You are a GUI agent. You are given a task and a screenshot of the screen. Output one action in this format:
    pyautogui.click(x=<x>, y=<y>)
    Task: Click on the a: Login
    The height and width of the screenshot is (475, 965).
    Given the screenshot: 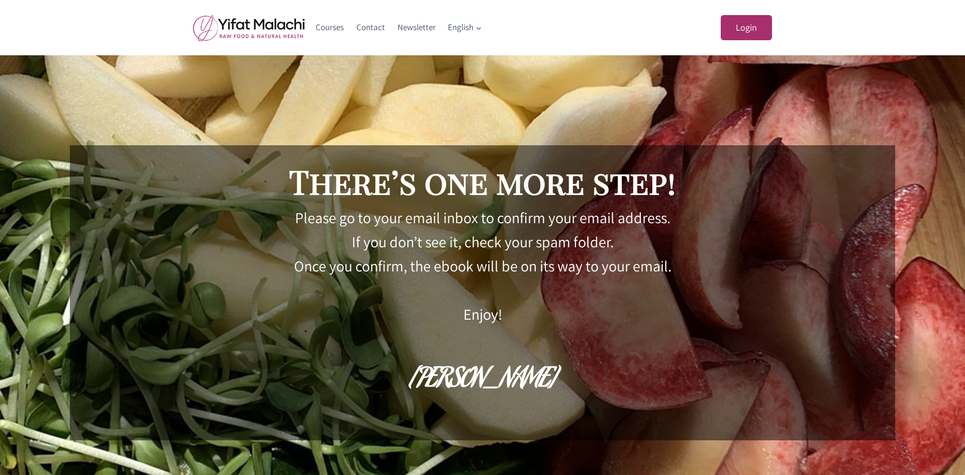 What is the action you would take?
    pyautogui.click(x=747, y=28)
    